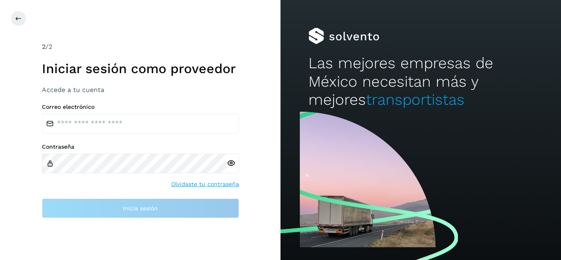 Image resolution: width=561 pixels, height=260 pixels. Describe the element at coordinates (140, 208) in the screenshot. I see `span: Inicia sesión` at that location.